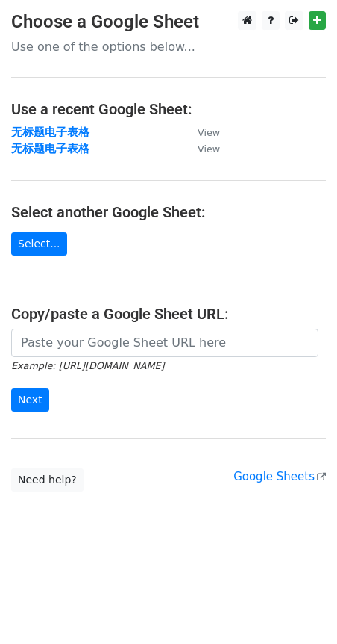 Image resolution: width=337 pixels, height=644 pixels. I want to click on h4: Use a recent Google Sheet:, so click(168, 109).